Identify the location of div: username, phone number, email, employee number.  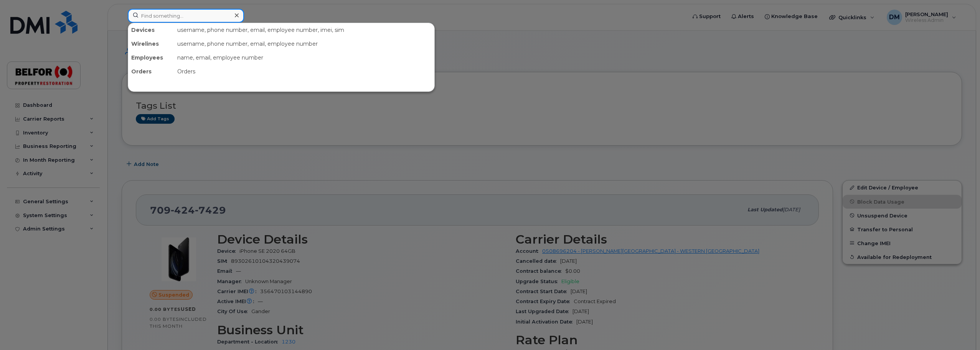
(304, 44).